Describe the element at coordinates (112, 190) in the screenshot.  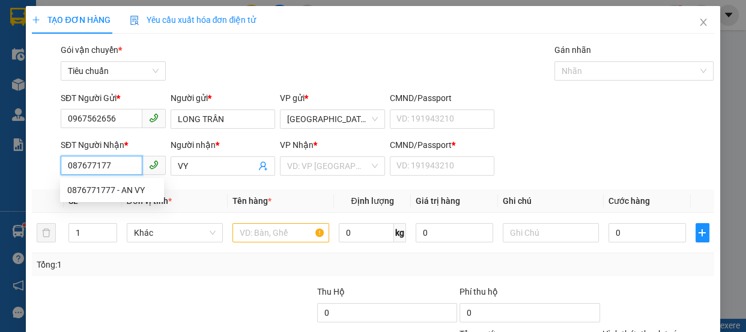
I see `div: 0876771777 - AN VY` at that location.